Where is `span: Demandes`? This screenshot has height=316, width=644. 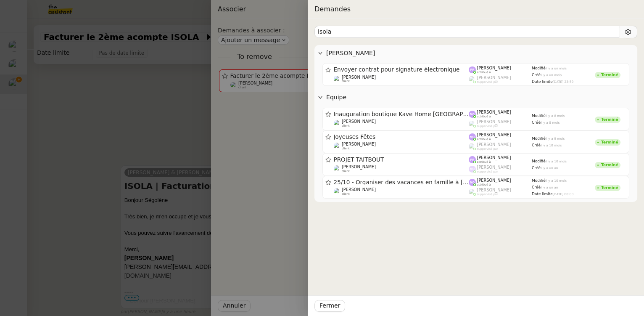 span: Demandes is located at coordinates (333, 9).